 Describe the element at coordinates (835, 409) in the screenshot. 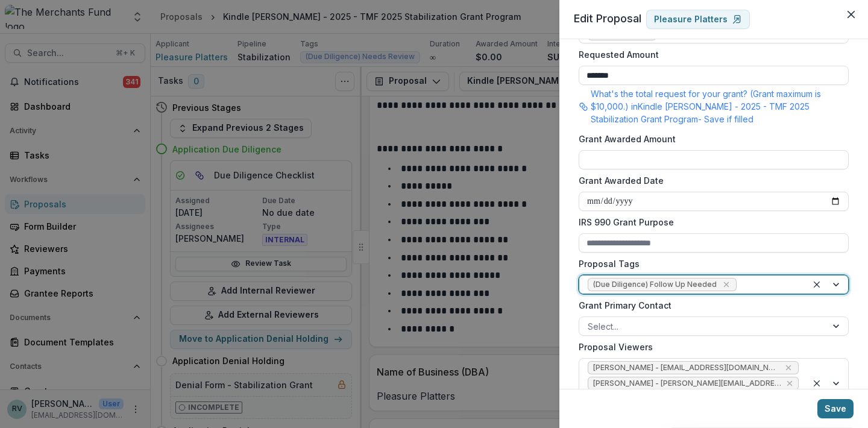

I see `button: Save` at that location.